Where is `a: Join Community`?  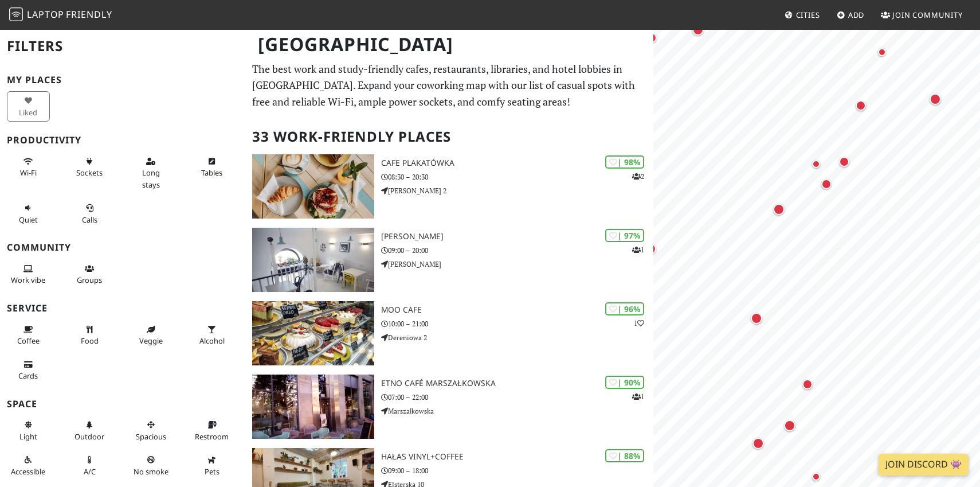
a: Join Community is located at coordinates (922, 15).